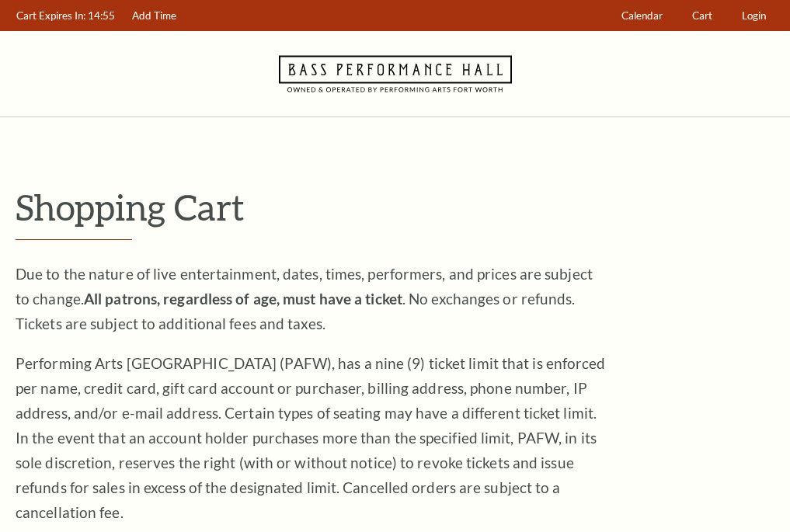  I want to click on strong: All patrons, regardless of age, must have a ticket, so click(243, 298).